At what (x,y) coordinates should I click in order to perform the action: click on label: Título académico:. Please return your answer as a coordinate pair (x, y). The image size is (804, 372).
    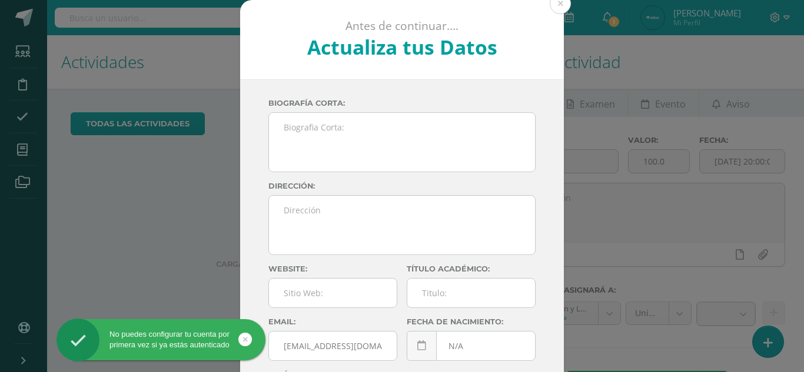
    Looking at the image, I should click on (471, 269).